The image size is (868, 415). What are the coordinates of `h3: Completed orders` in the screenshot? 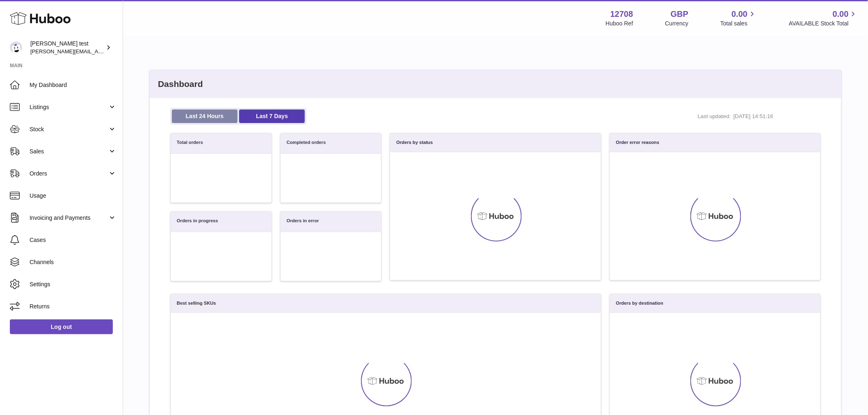 It's located at (307, 143).